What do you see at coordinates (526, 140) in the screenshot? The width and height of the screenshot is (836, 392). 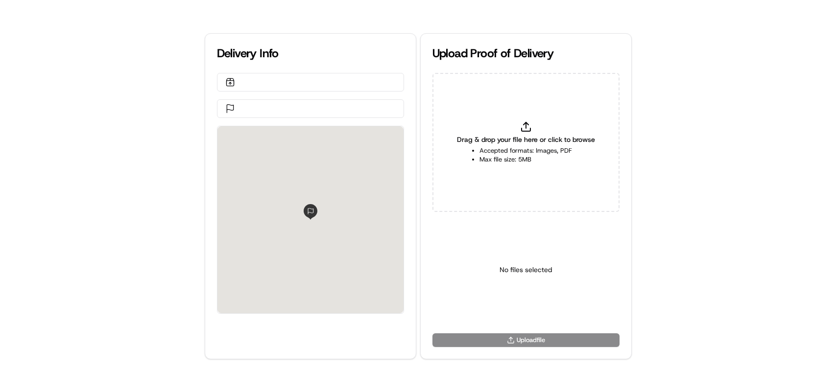 I see `span: Drag & drop your file here or click to browse` at bounding box center [526, 140].